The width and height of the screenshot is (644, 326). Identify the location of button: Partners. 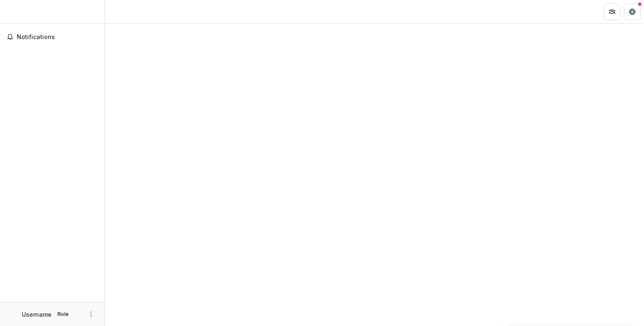
(612, 12).